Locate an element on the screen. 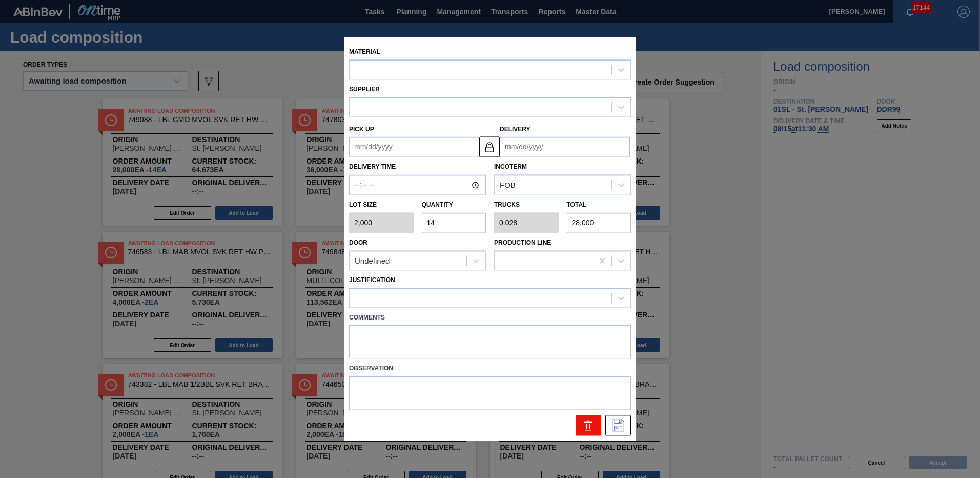  label: Door is located at coordinates (358, 243).